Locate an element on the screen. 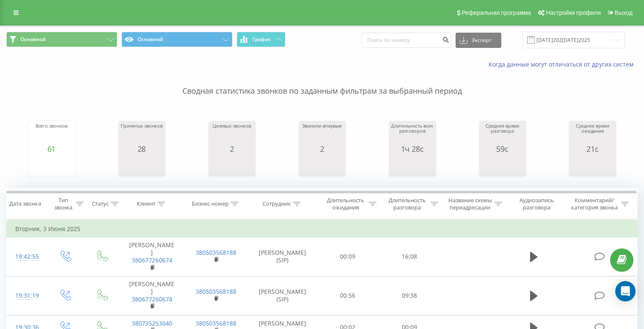  div: 19:31:19 is located at coordinates (26, 295).